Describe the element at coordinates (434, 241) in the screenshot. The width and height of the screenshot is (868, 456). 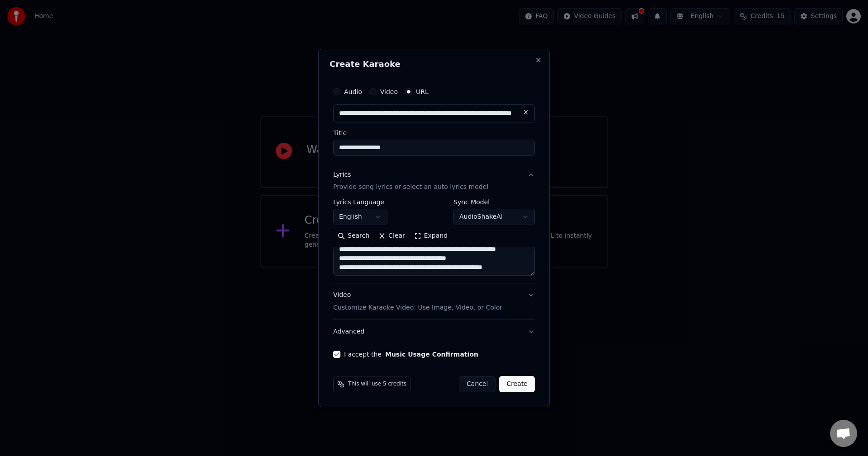
I see `div: LyricsProvide song lyrics or select an auto lyrics model` at that location.